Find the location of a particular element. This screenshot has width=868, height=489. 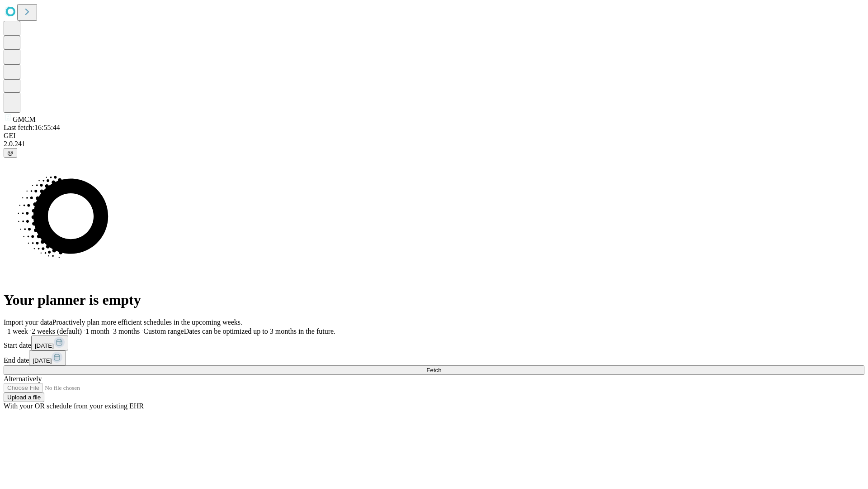

span: Fetch is located at coordinates (434, 369).